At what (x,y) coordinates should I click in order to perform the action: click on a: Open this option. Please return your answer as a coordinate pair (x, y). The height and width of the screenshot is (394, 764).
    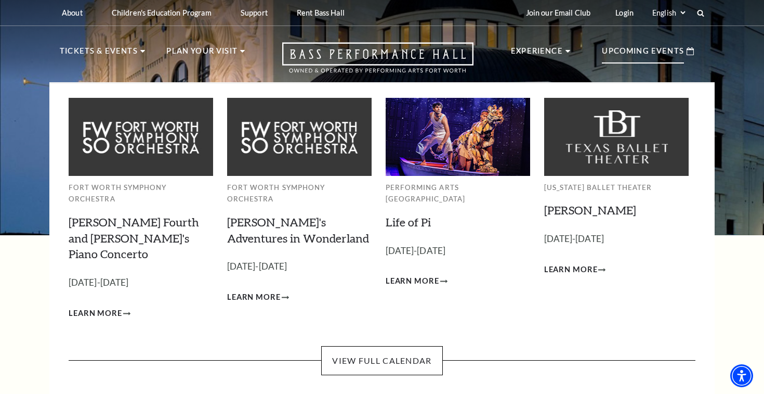
    Looking at the image, I should click on (378, 62).